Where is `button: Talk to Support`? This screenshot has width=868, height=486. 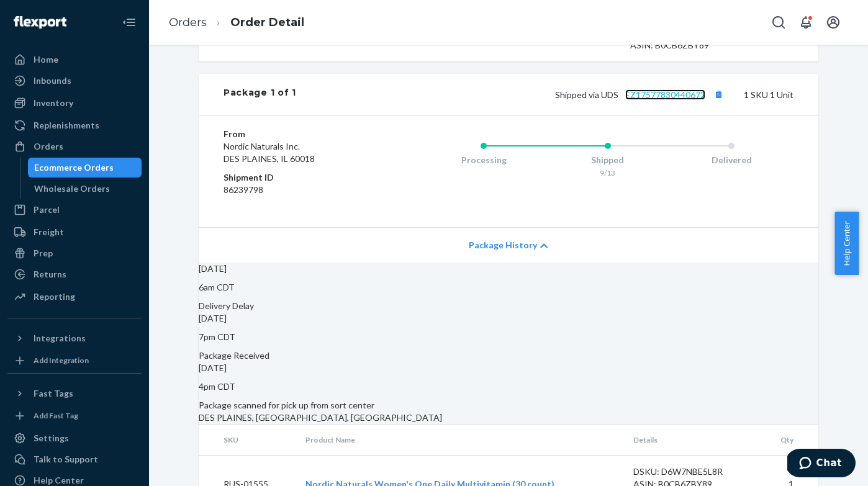 button: Talk to Support is located at coordinates (74, 459).